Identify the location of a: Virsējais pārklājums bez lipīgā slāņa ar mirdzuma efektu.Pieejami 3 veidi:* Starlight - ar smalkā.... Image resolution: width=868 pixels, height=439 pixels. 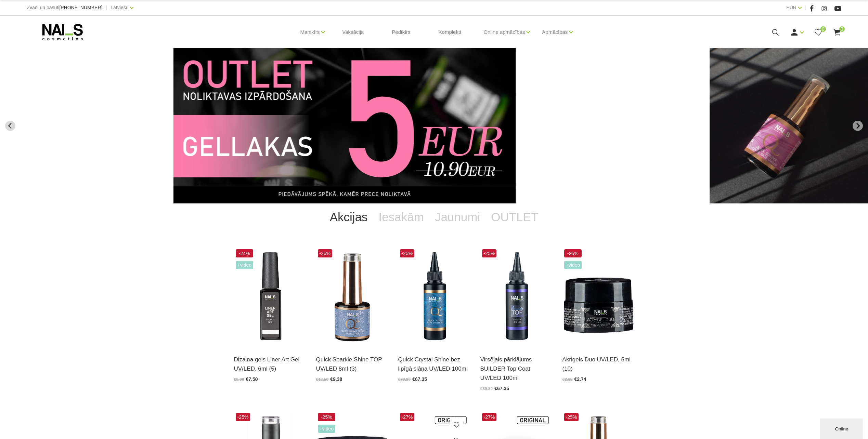
(352, 297).